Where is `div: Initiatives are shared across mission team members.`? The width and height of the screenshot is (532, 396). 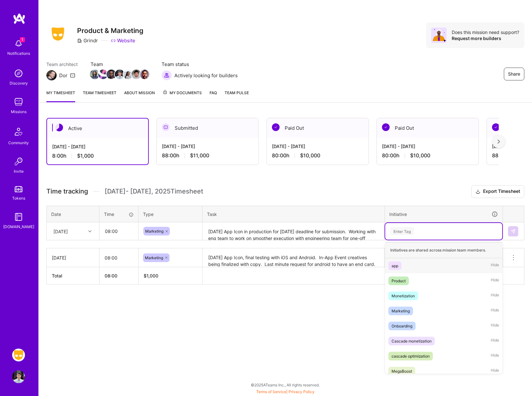 div: Initiatives are shared across mission team members. is located at coordinates (444, 250).